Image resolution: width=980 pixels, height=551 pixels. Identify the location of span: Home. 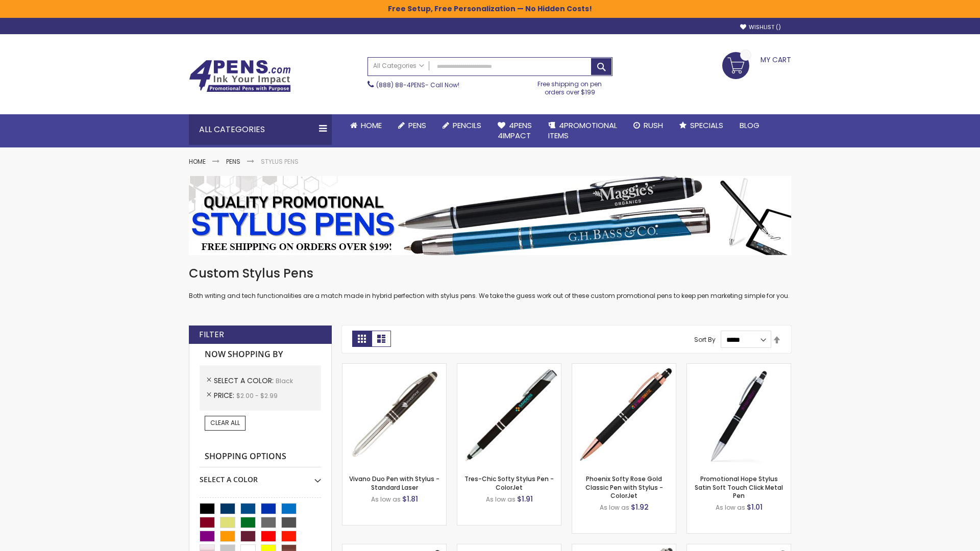
(371, 125).